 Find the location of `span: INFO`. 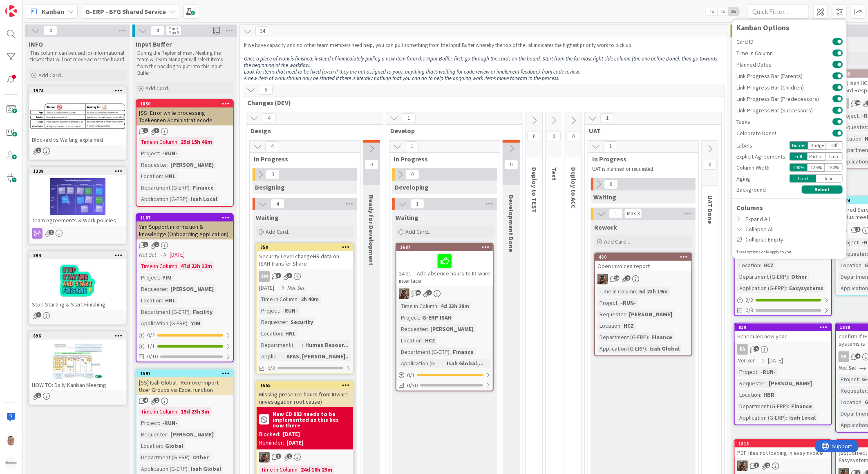

span: INFO is located at coordinates (35, 44).